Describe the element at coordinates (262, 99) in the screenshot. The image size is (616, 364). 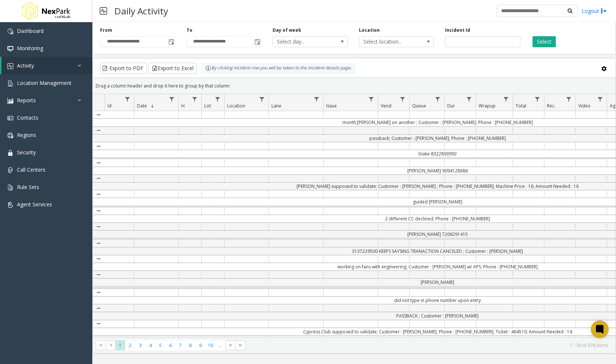
I see `a: Location Filter Menu` at that location.